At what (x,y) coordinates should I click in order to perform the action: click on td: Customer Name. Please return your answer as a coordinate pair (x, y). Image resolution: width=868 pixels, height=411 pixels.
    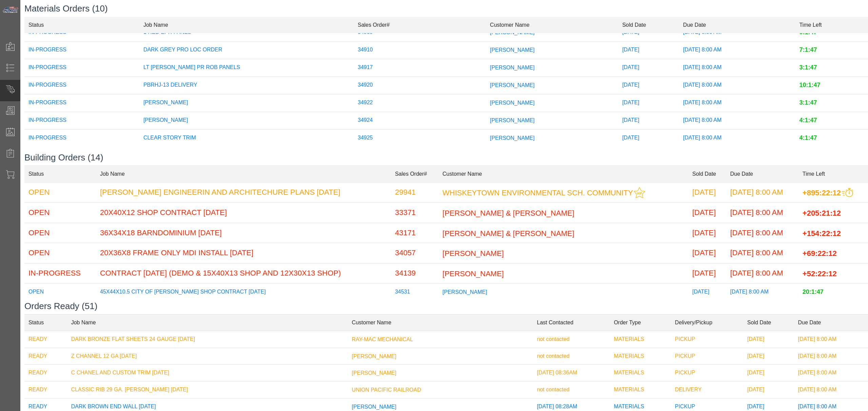
    Looking at the image, I should click on (441, 323).